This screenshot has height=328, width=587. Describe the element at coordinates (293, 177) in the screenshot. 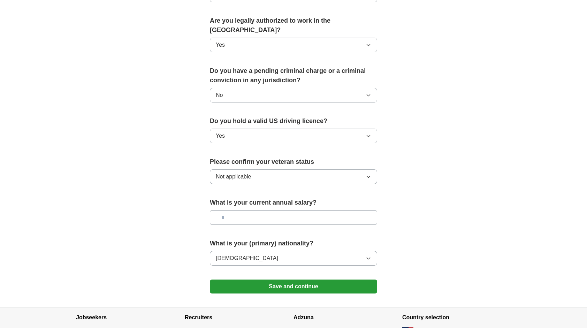

I see `button: Not applicable` at that location.